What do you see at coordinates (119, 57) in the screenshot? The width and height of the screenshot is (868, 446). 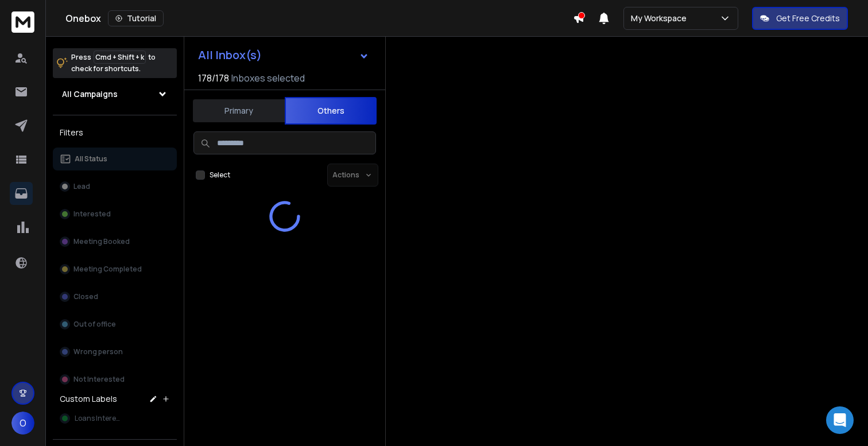 I see `span: Cmd + Shift + k` at bounding box center [119, 57].